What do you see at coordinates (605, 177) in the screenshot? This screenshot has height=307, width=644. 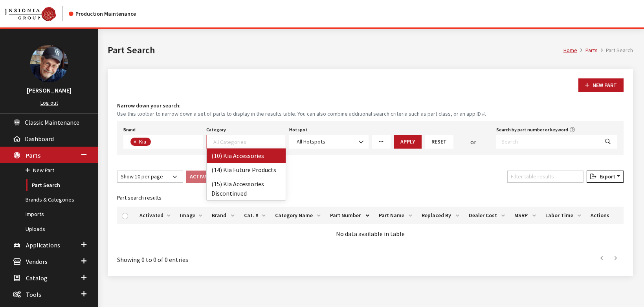 I see `button: Export` at bounding box center [605, 177].